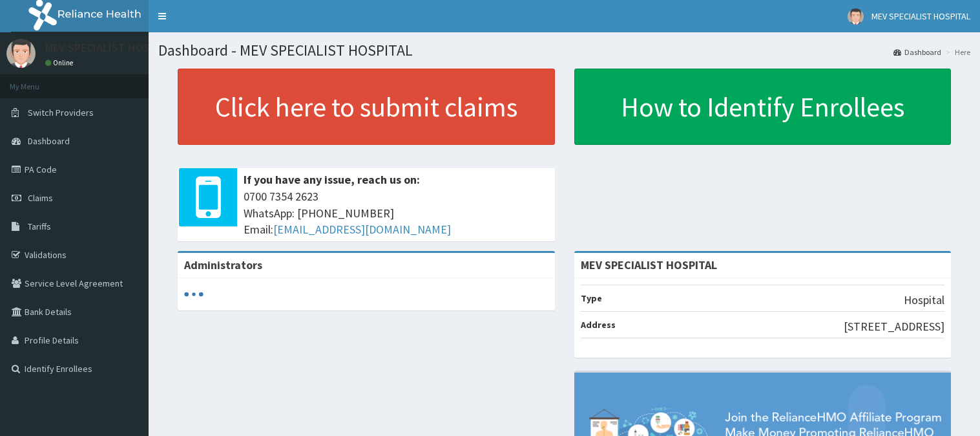  I want to click on span: Switch Providers, so click(60, 112).